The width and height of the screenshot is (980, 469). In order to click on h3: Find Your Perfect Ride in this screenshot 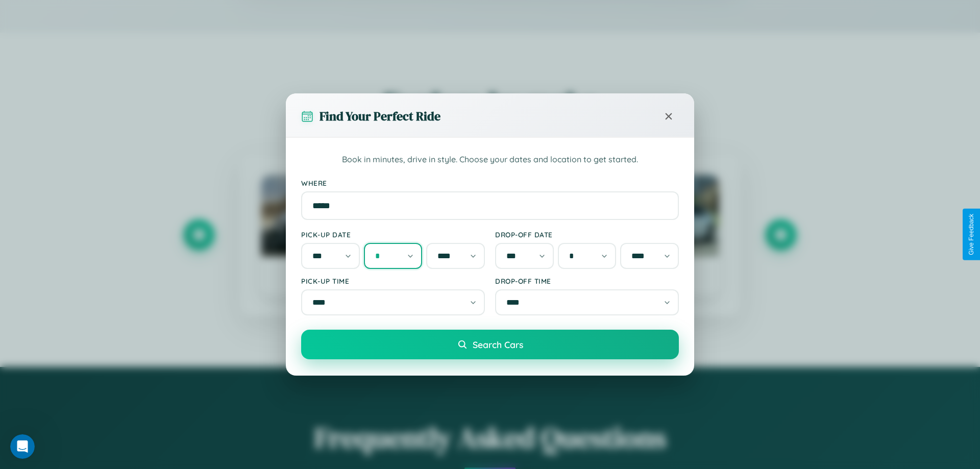, I will do `click(380, 116)`.